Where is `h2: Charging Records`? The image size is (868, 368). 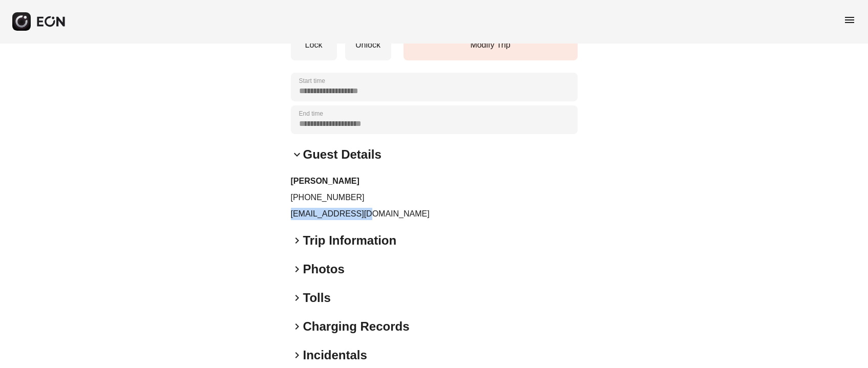
h2: Charging Records is located at coordinates (356, 327).